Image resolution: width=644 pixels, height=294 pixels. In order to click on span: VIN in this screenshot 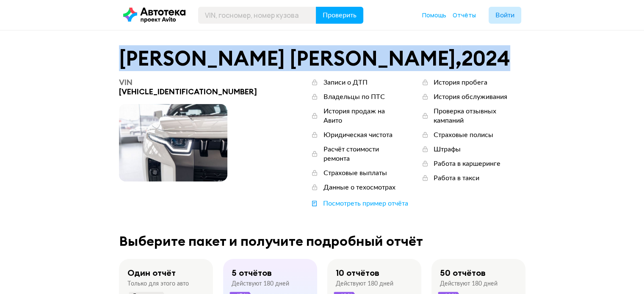, I will do `click(126, 82)`.